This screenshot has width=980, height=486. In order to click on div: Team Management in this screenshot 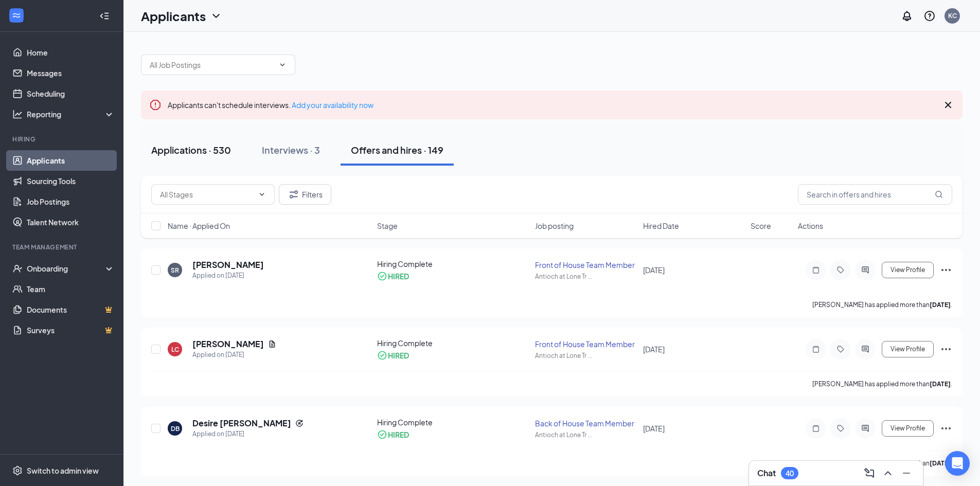, I will do `click(62, 247)`.